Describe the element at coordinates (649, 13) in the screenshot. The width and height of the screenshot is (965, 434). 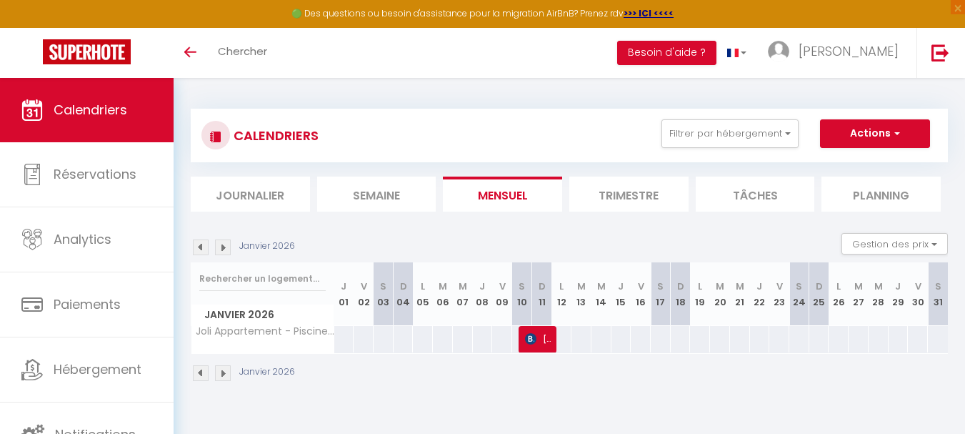
I see `a: >>> ICI <<<<` at that location.